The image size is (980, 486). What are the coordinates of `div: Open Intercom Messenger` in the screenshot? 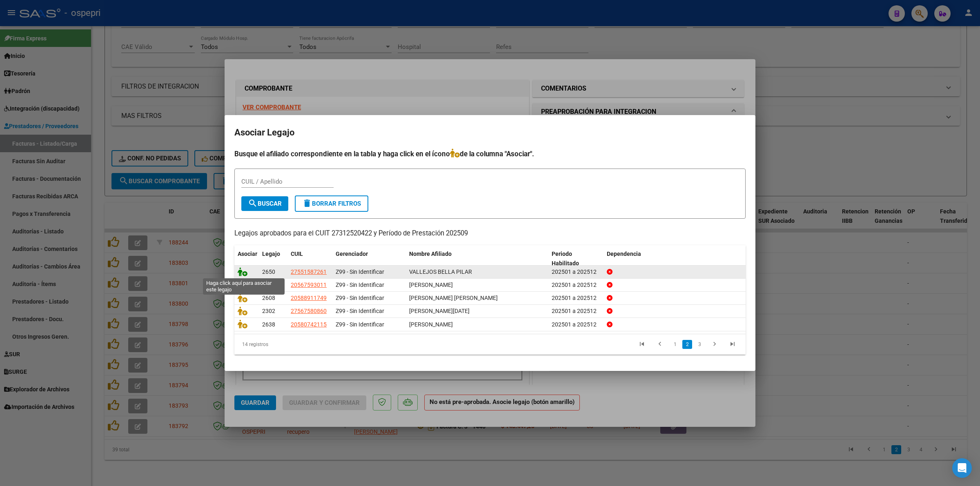 It's located at (962, 468).